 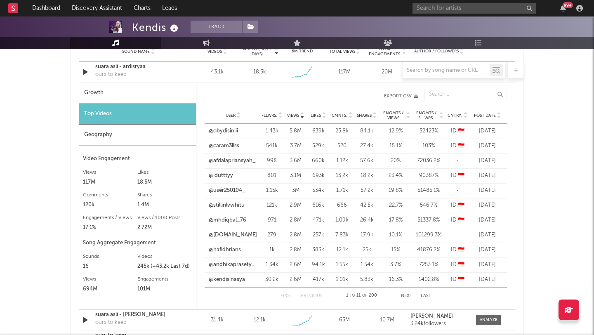 What do you see at coordinates (227, 191) in the screenshot?
I see `a: @user250104_` at bounding box center [227, 191].